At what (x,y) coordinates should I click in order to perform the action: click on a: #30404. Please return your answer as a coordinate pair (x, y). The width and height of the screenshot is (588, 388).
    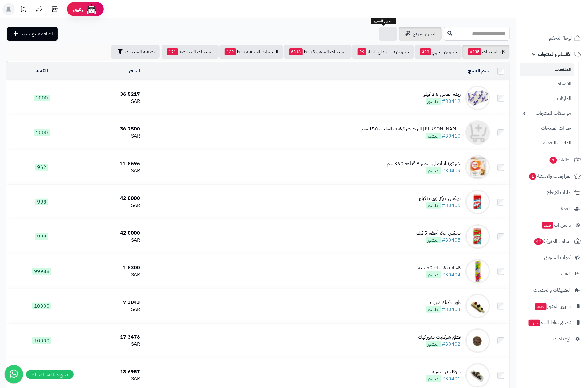
    Looking at the image, I should click on (451, 275).